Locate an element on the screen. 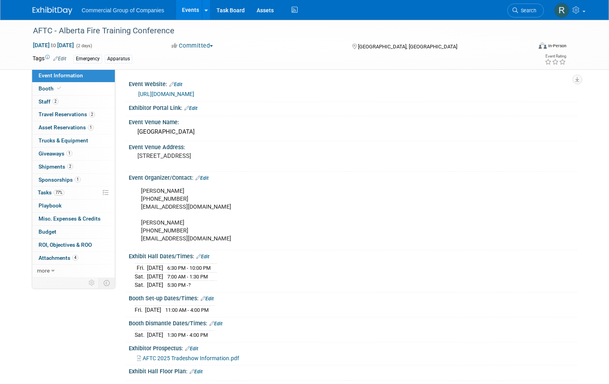 This screenshot has width=609, height=384. span: Attachments is located at coordinates (58, 258).